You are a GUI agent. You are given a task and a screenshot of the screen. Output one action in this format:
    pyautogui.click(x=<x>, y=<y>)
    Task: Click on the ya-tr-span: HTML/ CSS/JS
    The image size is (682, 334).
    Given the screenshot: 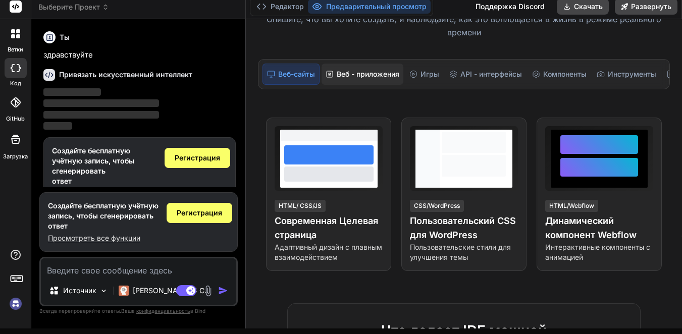 What is the action you would take?
    pyautogui.click(x=300, y=206)
    